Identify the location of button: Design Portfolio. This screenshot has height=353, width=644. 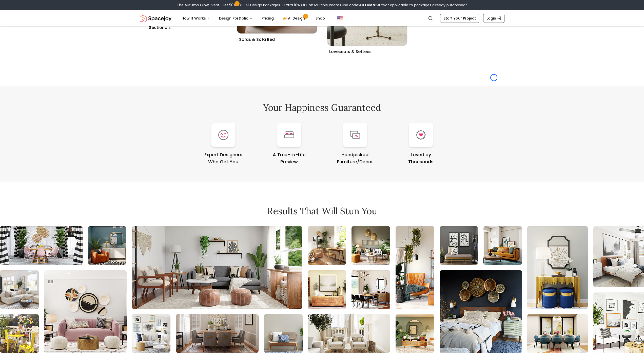
(236, 18).